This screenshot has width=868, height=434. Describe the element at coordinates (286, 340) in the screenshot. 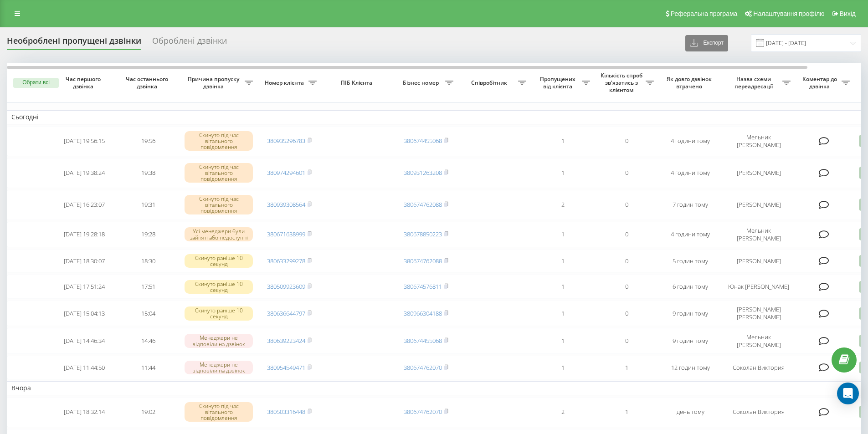

I see `a: 380639223424` at that location.